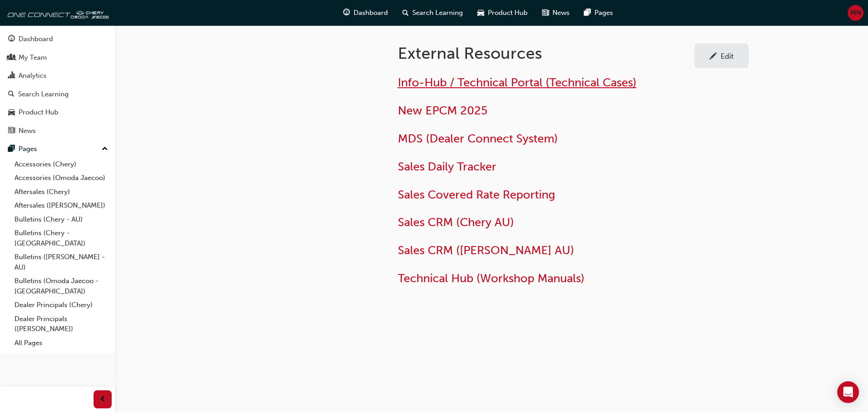  Describe the element at coordinates (44, 94) in the screenshot. I see `div: Search Learning` at that location.